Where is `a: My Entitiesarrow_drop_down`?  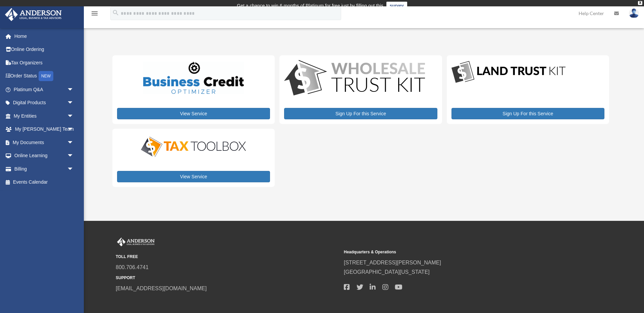 a: My Entitiesarrow_drop_down is located at coordinates (44, 116).